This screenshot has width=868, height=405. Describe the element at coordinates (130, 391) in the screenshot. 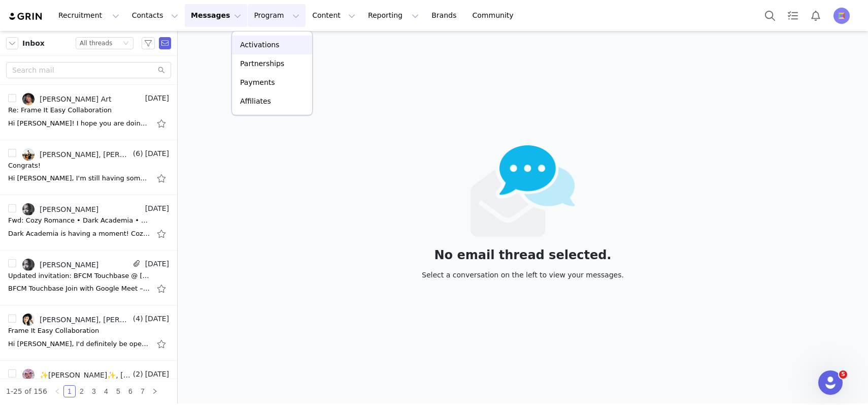

I see `li: 6` at that location.